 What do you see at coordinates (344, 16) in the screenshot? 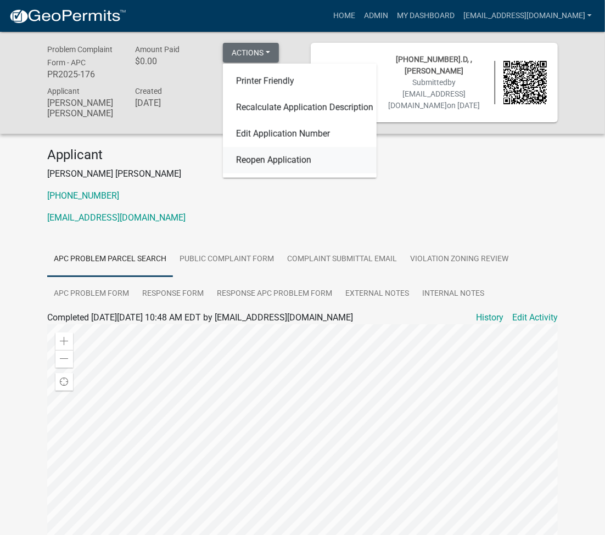
I see `a: Home` at bounding box center [344, 16].